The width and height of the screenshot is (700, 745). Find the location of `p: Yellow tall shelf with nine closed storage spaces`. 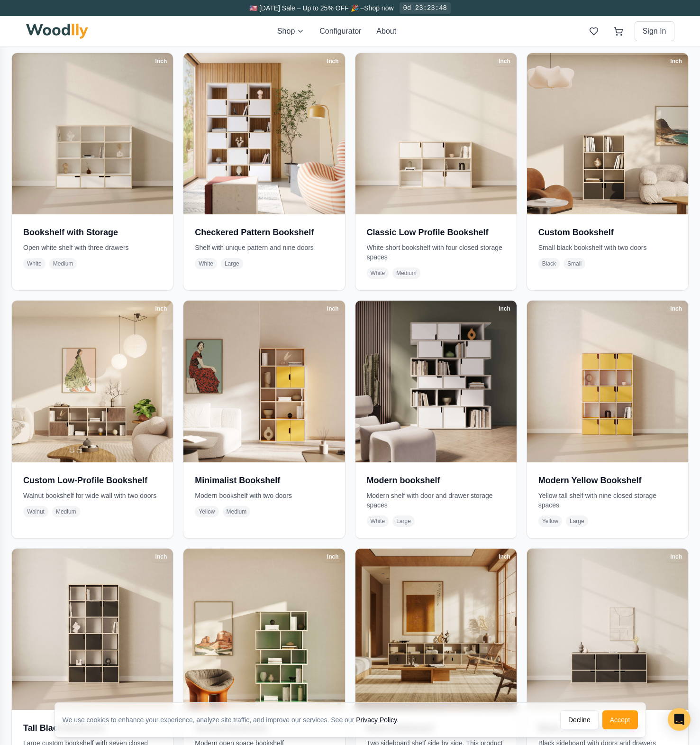

p: Yellow tall shelf with nine closed storage spaces is located at coordinates (607, 500).